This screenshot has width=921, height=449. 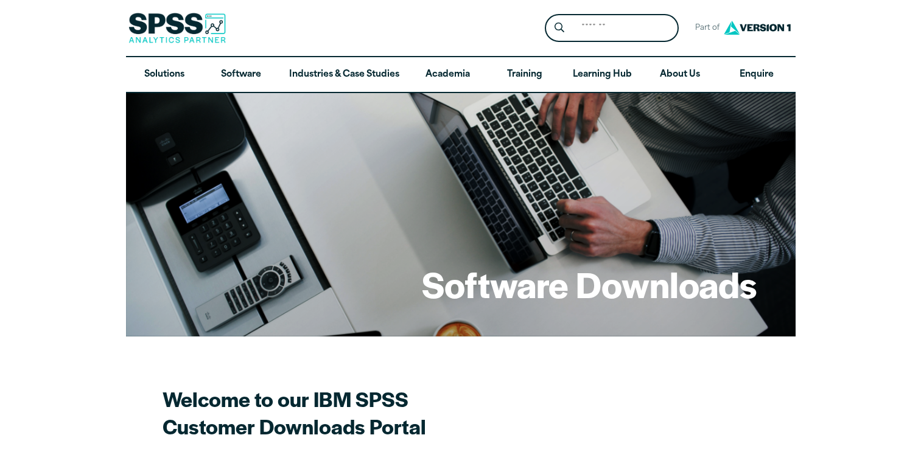 What do you see at coordinates (757, 27) in the screenshot?
I see `img: Version1 Logo` at bounding box center [757, 27].